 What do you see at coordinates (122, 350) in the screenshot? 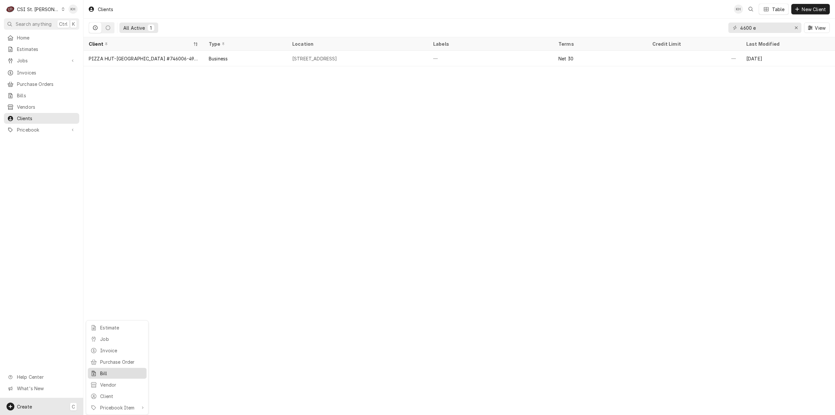
I see `div: Invoice` at bounding box center [122, 350].